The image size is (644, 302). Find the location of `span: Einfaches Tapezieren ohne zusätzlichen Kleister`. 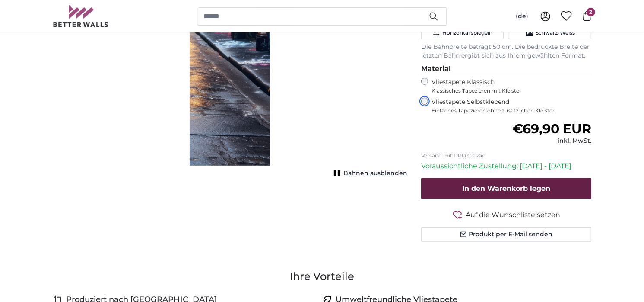

span: Einfaches Tapezieren ohne zusätzlichen Kleister is located at coordinates (511, 111).